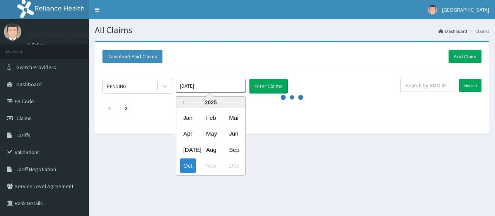  What do you see at coordinates (478, 31) in the screenshot?
I see `li: Claims` at bounding box center [478, 31].